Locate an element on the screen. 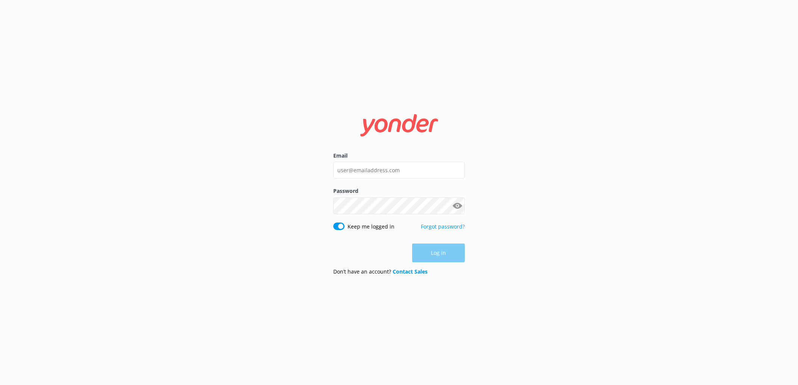  button: Show password is located at coordinates (457, 206).